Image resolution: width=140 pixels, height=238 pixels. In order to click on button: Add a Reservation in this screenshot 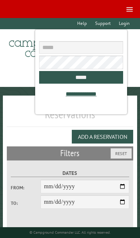, I will do `click(103, 137)`.